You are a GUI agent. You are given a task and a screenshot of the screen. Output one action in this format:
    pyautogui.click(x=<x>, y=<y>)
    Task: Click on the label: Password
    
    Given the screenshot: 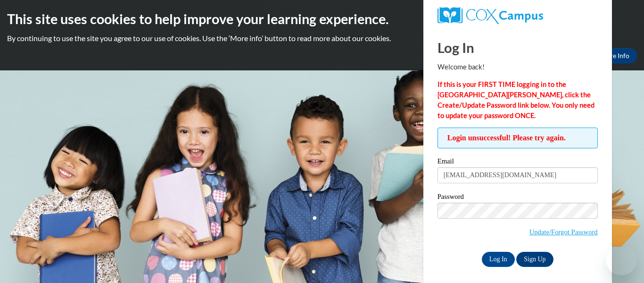 What is the action you would take?
    pyautogui.click(x=518, y=198)
    